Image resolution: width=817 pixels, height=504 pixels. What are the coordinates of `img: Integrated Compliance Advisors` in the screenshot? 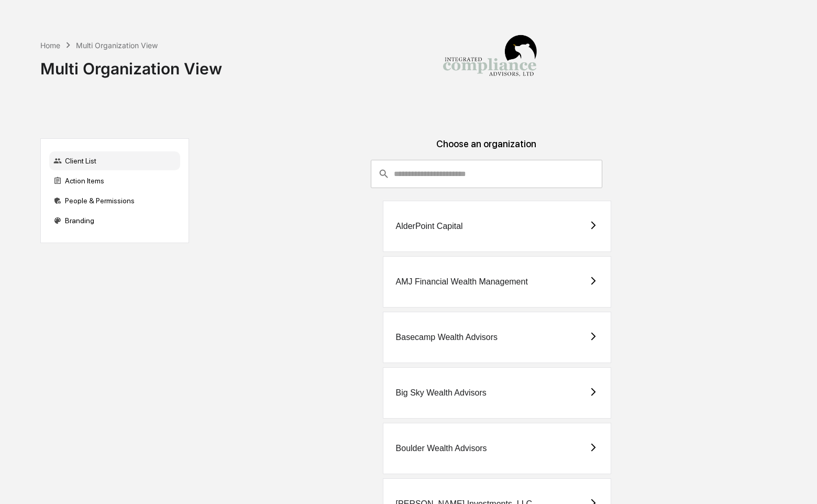 It's located at (490, 61).